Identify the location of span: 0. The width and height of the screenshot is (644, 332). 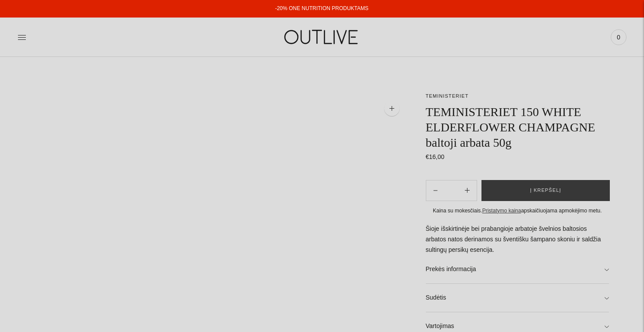
(618, 37).